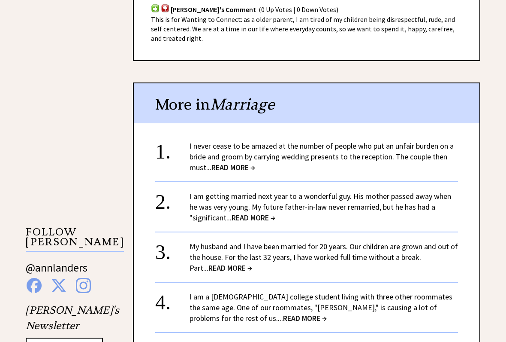 Image resolution: width=506 pixels, height=342 pixels. What do you see at coordinates (165, 8) in the screenshot?
I see `img: votdown.png` at bounding box center [165, 8].